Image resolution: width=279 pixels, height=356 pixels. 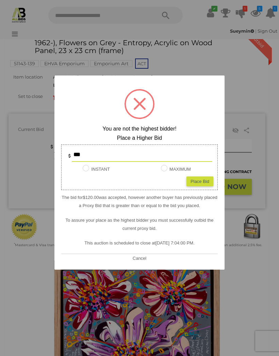 What do you see at coordinates (176, 169) in the screenshot?
I see `label: MAXIMUM` at bounding box center [176, 169].